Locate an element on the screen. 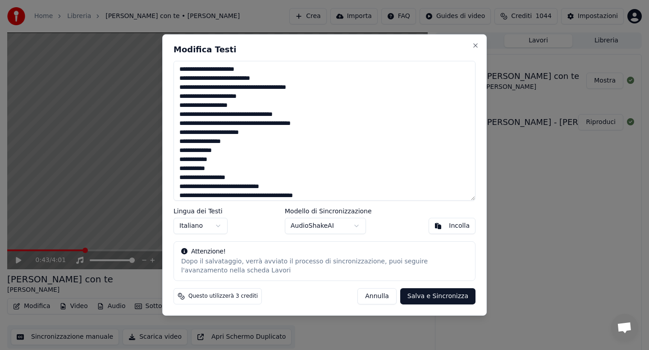  div: Incolla is located at coordinates (460, 226).